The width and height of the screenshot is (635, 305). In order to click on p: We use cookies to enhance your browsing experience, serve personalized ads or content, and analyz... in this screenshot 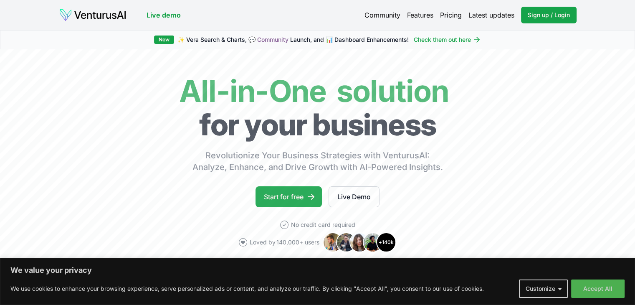, I will do `click(247, 288)`.